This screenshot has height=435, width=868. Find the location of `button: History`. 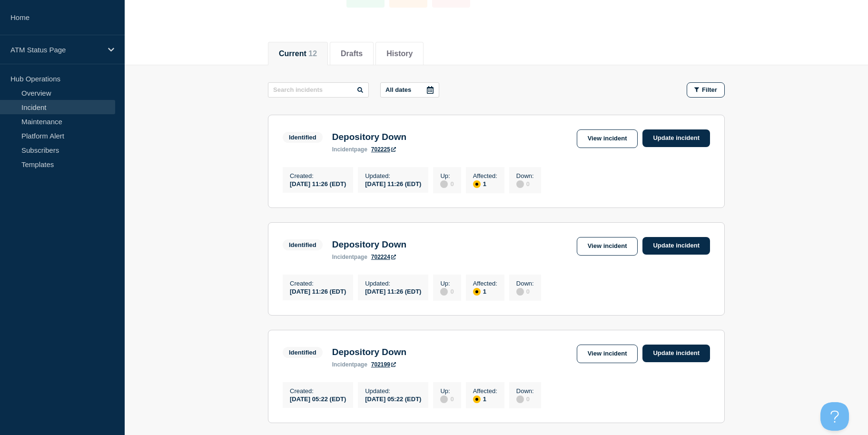

button: History is located at coordinates (399, 54).